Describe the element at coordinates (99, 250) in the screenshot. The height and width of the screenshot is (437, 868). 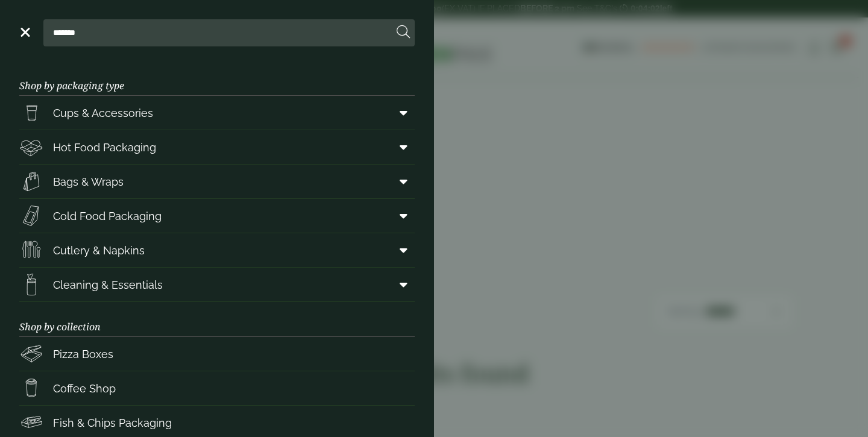
I see `span: Cutlery & Napkins` at that location.